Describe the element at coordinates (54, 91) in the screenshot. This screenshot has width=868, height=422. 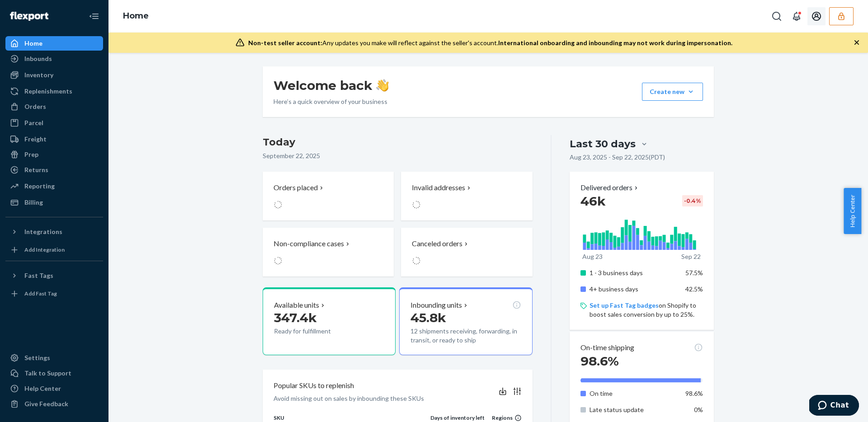
I see `a: Replenishments` at that location.